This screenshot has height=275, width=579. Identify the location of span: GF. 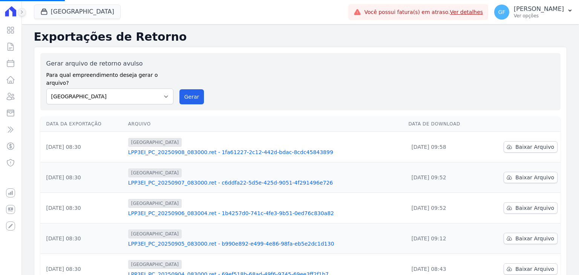
(502, 12).